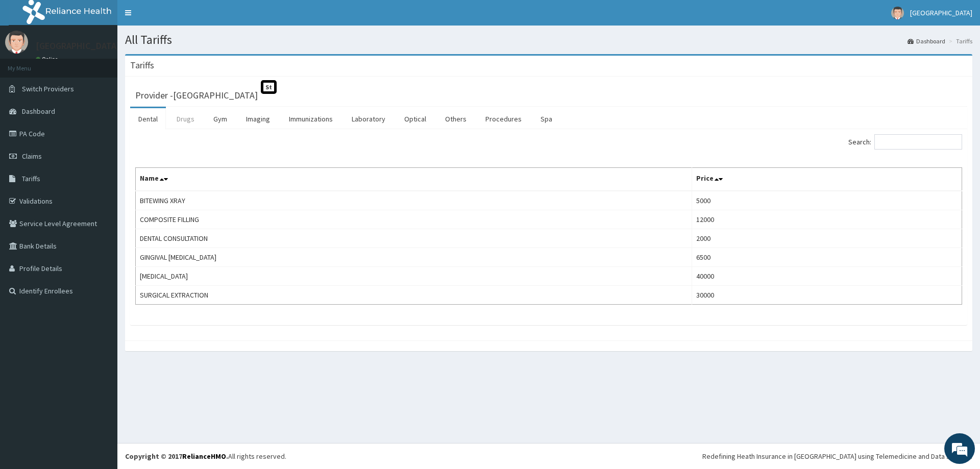 This screenshot has height=469, width=980. I want to click on li: Tariffs, so click(959, 41).